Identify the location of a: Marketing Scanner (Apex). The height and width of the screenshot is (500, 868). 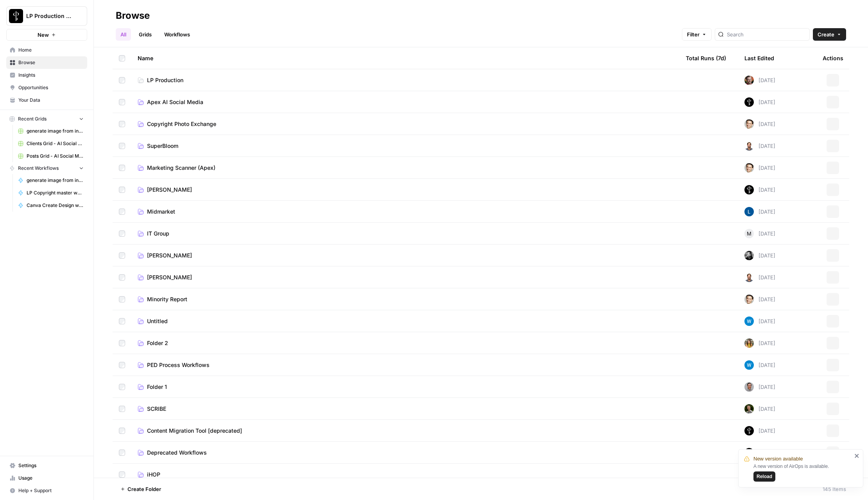
(405, 167).